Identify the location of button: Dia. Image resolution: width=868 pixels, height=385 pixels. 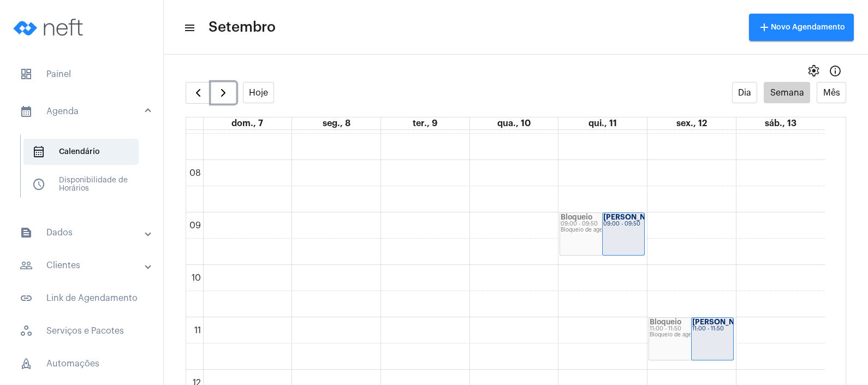
(744, 92).